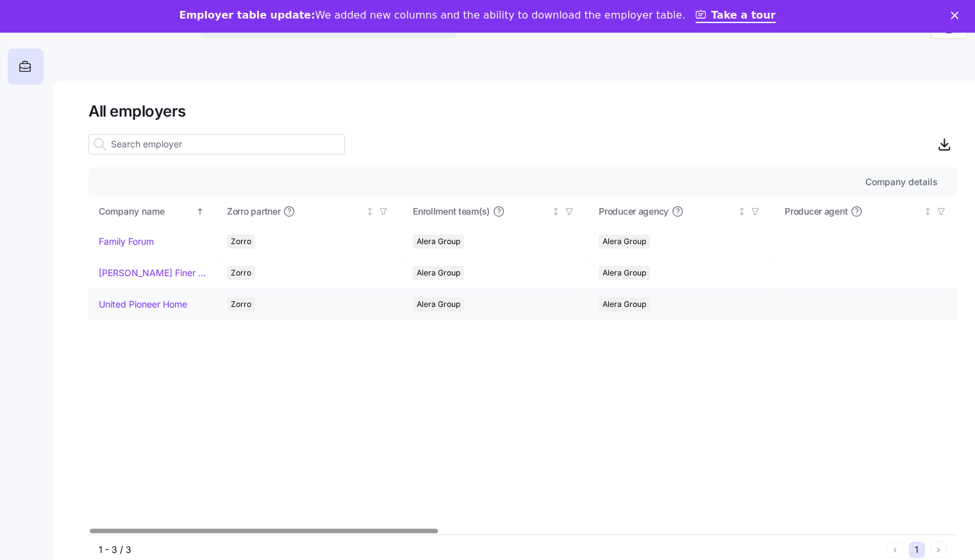  I want to click on th: Zorro partnerNot sorted, so click(310, 211).